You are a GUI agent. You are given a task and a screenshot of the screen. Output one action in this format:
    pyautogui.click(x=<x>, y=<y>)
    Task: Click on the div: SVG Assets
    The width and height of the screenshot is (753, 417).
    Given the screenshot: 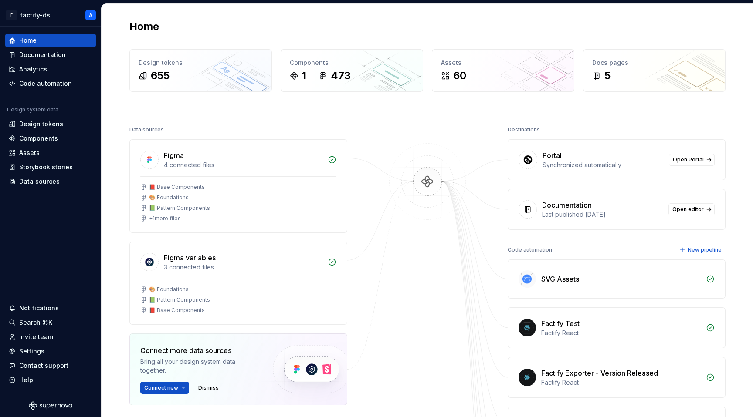 What is the action you would take?
    pyautogui.click(x=560, y=279)
    